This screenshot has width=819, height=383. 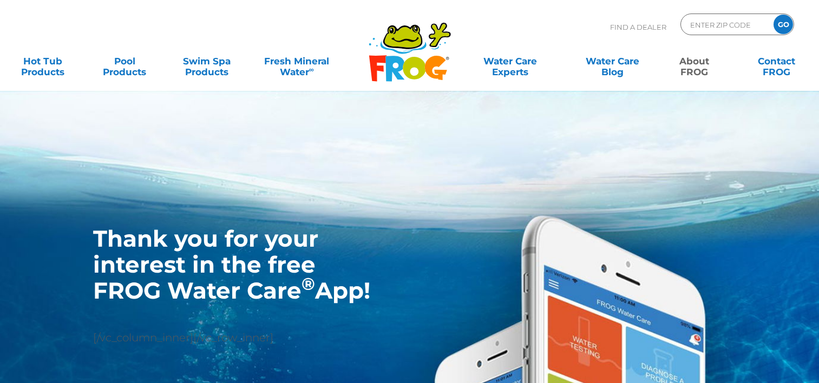 I want to click on a: Fresh MineralWater∞, so click(x=296, y=61).